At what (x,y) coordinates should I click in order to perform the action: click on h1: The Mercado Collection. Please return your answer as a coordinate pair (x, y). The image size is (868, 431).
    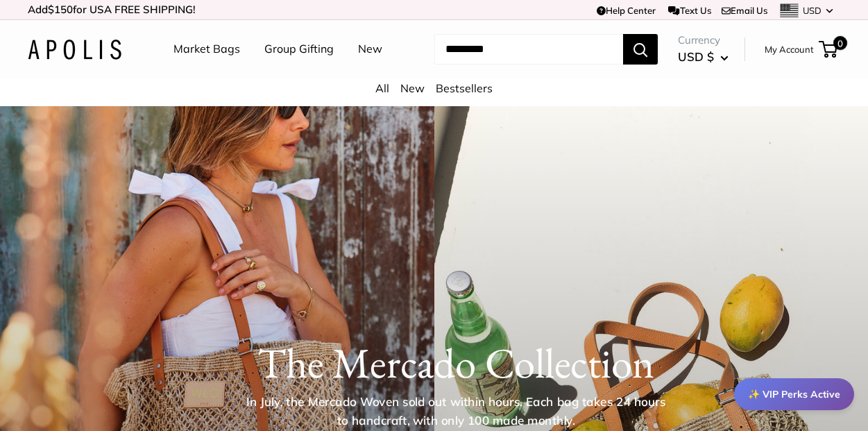
    Looking at the image, I should click on (456, 363).